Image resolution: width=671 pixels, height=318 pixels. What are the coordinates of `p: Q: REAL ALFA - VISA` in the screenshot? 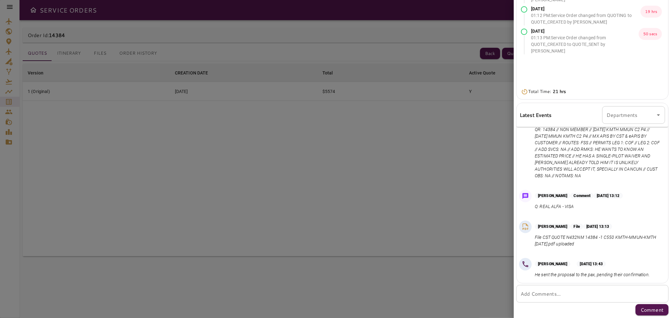 It's located at (578, 207).